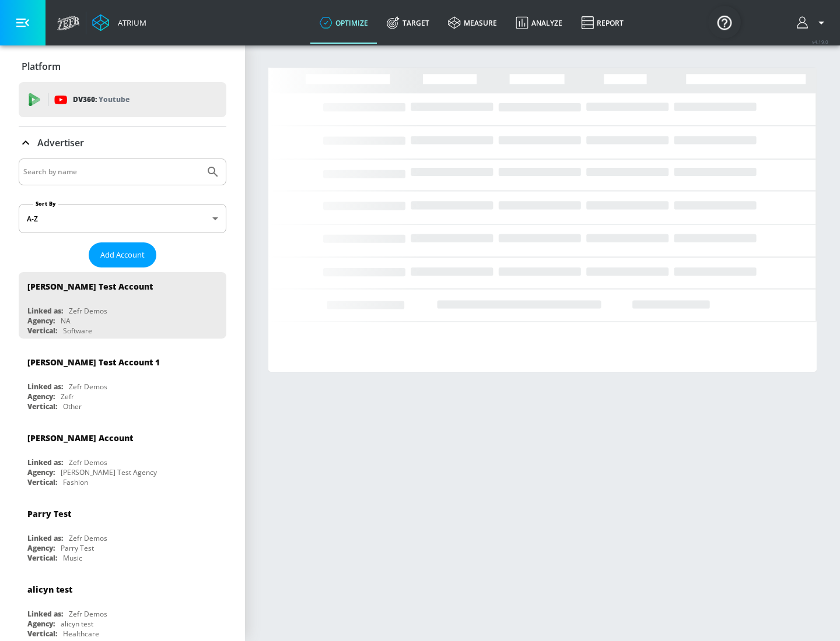 The width and height of the screenshot is (840, 641). What do you see at coordinates (41, 67) in the screenshot?
I see `p: Platform` at bounding box center [41, 67].